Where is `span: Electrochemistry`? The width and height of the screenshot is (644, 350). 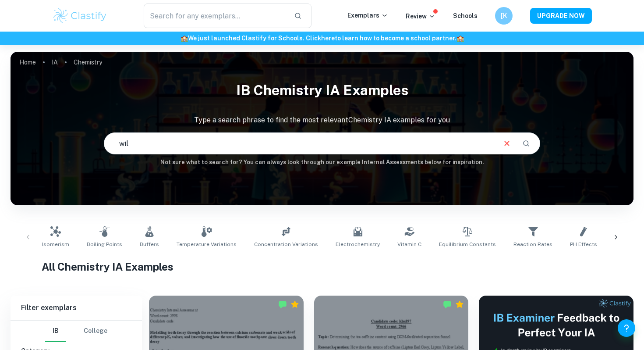 span: Electrochemistry is located at coordinates (358, 244).